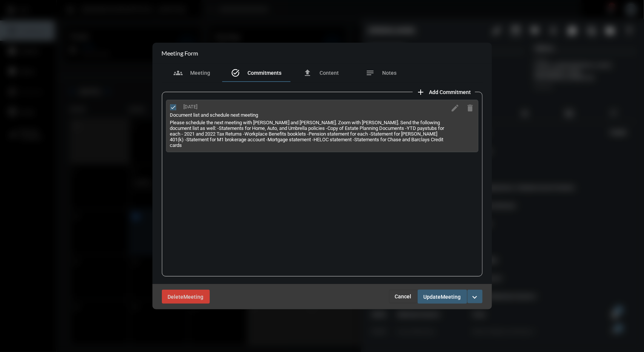 The image size is (644, 352). What do you see at coordinates (265, 73) in the screenshot?
I see `span: Commitments` at bounding box center [265, 73].